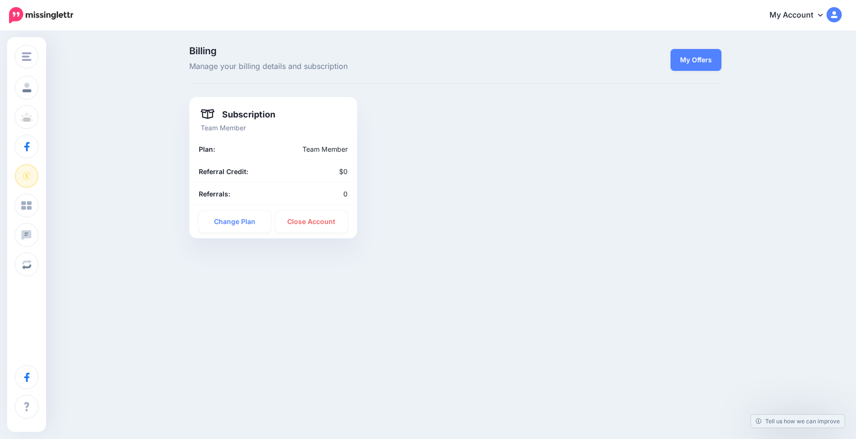 The height and width of the screenshot is (439, 856). Describe the element at coordinates (223, 171) in the screenshot. I see `b: Referral Credit:` at that location.